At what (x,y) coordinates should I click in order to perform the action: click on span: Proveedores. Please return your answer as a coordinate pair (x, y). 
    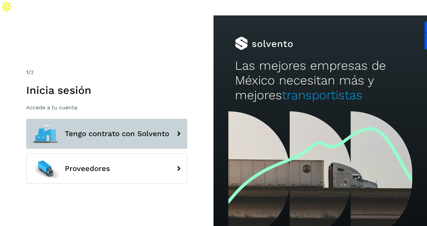
    Looking at the image, I should click on (87, 169).